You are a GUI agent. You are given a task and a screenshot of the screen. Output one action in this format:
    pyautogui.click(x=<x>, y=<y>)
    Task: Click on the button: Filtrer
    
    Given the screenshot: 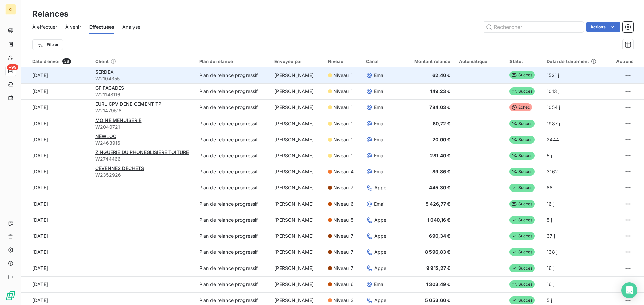 What is the action you would take?
    pyautogui.click(x=47, y=45)
    